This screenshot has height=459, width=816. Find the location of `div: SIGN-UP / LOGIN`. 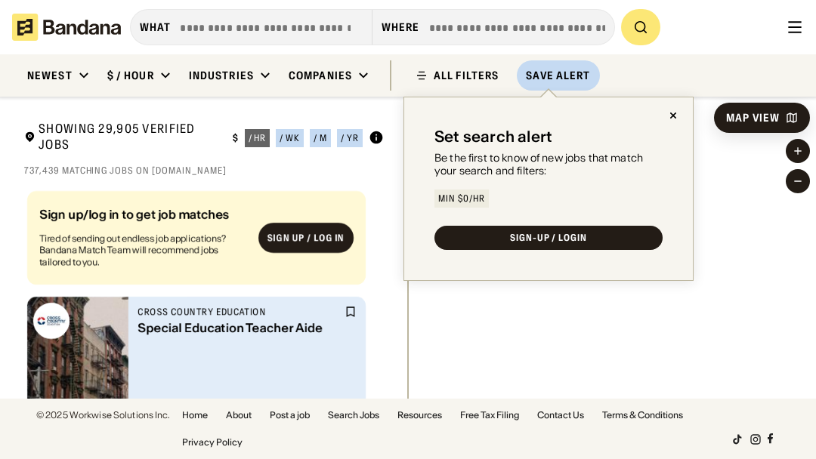

div: SIGN-UP / LOGIN is located at coordinates (549, 238).